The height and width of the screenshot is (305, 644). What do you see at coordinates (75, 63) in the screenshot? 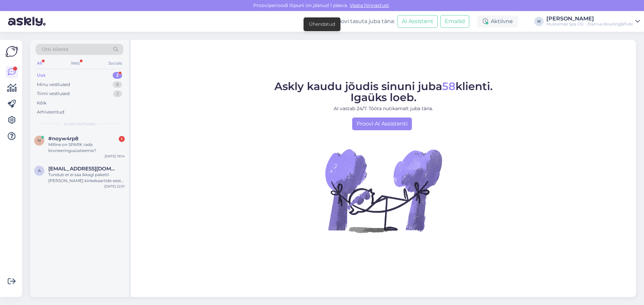
I see `div: Web` at bounding box center [75, 63].